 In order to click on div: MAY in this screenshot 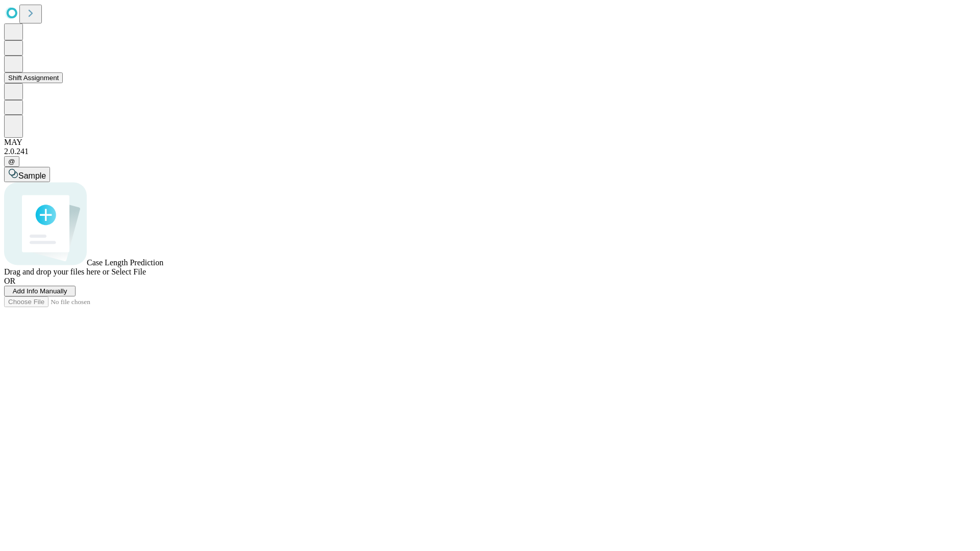, I will do `click(490, 142)`.